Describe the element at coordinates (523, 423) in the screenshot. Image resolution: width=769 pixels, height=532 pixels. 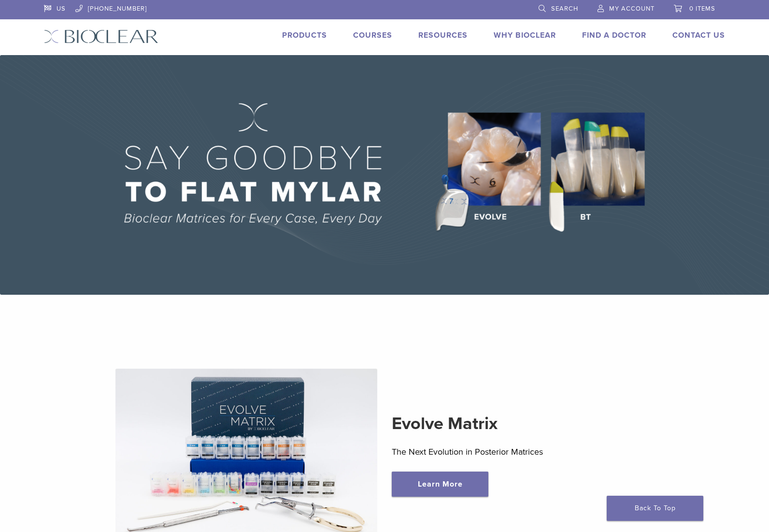
I see `h2: Evolve Matrix` at that location.